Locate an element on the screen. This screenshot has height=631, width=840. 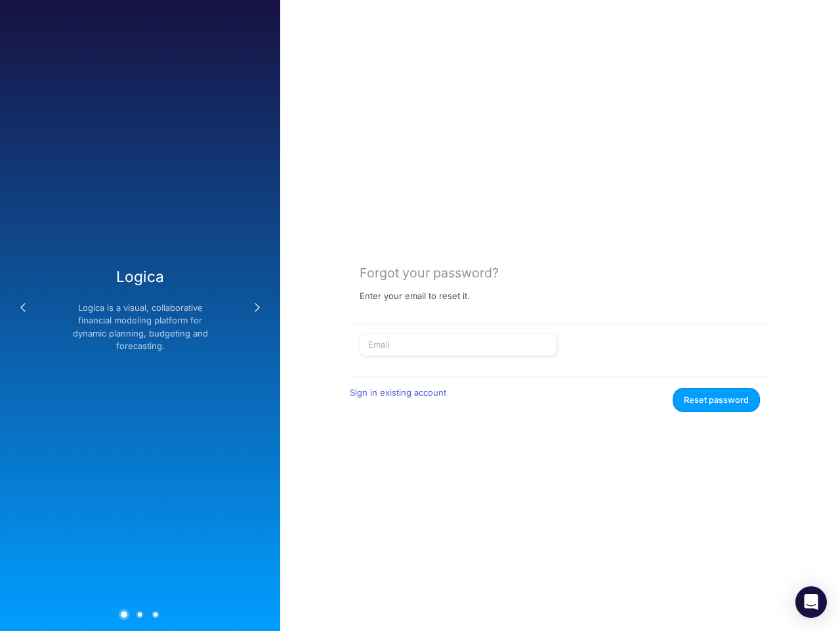
p: Enter your email to reset it. is located at coordinates (415, 296).